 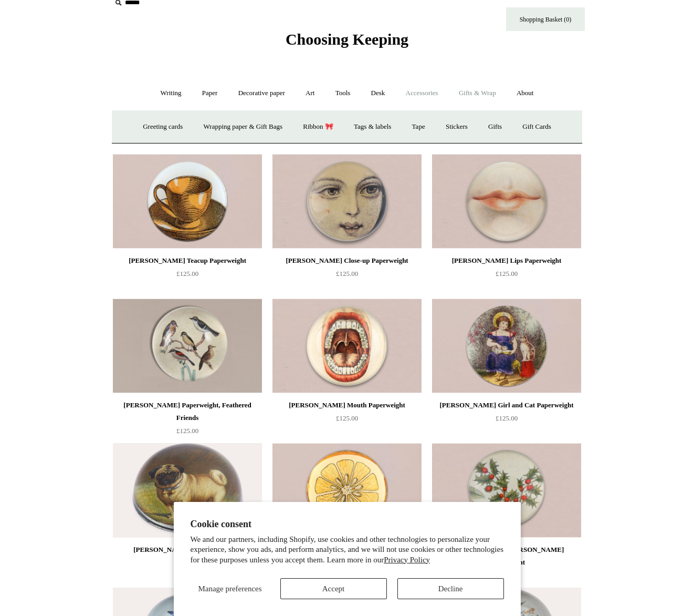 I want to click on a: John Derian Mouth Paperweight John Derian Mouth Paperweight, so click(x=347, y=346).